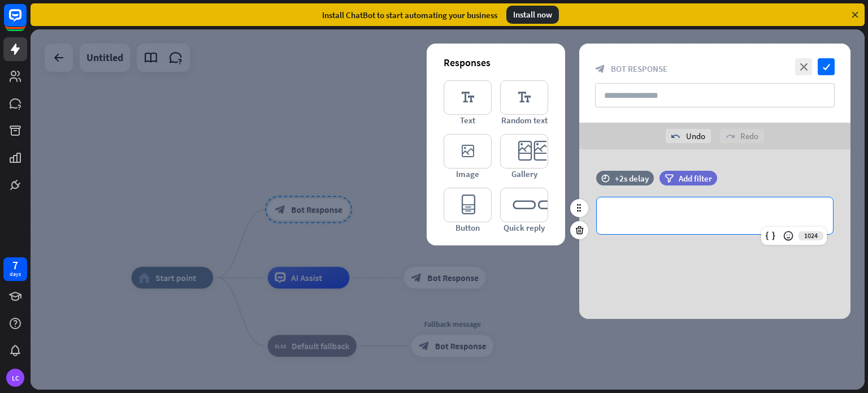 This screenshot has height=393, width=868. I want to click on span: Bot Response, so click(639, 68).